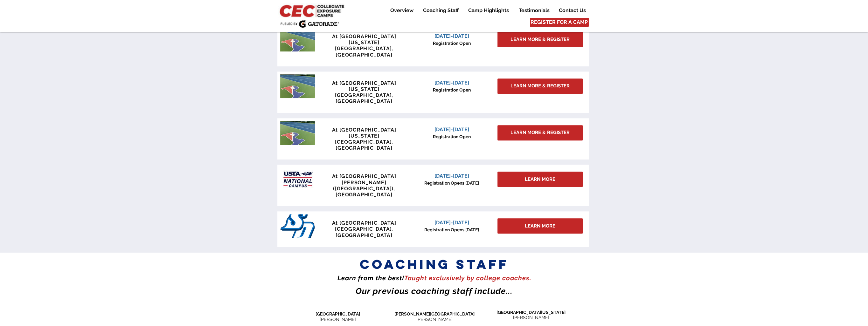  Describe the element at coordinates (434, 265) in the screenshot. I see `span: coaching staff` at that location.